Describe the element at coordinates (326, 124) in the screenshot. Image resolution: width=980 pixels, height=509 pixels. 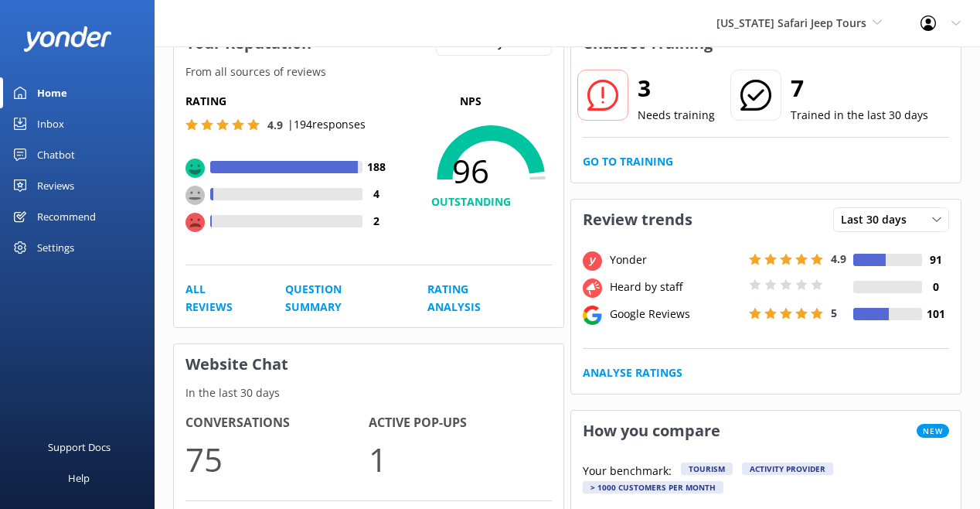
I see `p: | 194 responses` at that location.